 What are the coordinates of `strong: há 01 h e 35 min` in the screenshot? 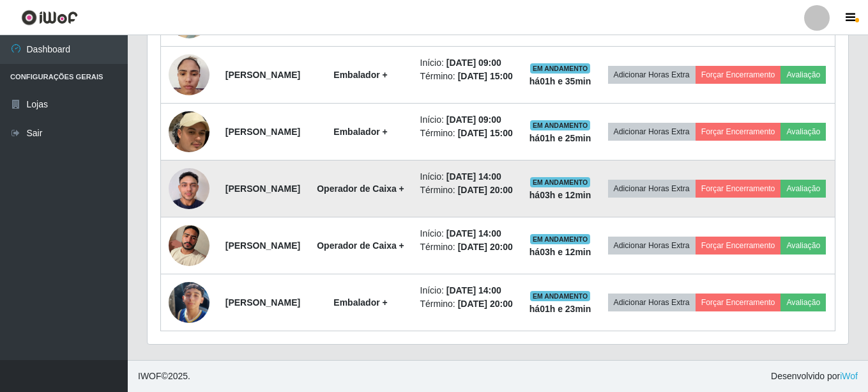 It's located at (560, 81).